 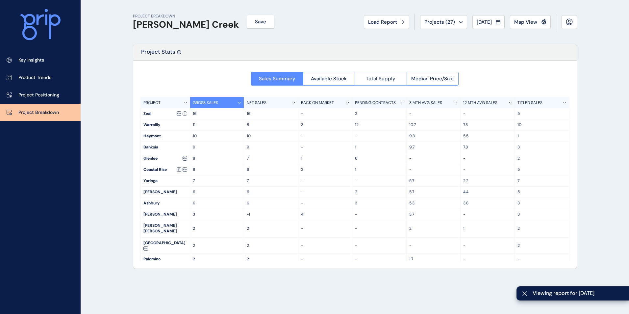 I want to click on button: Load Report, so click(x=386, y=22).